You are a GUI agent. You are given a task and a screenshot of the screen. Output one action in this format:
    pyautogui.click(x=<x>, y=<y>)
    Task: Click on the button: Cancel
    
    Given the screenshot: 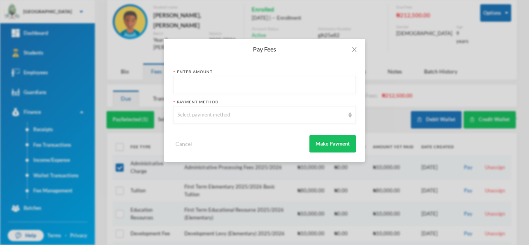 What is the action you would take?
    pyautogui.click(x=184, y=144)
    